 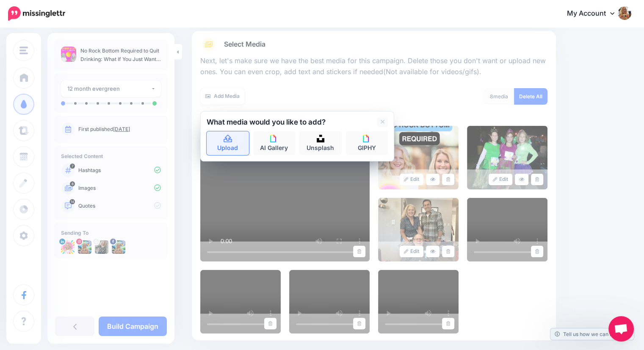 What do you see at coordinates (595, 13) in the screenshot?
I see `a: My Account` at bounding box center [595, 13].